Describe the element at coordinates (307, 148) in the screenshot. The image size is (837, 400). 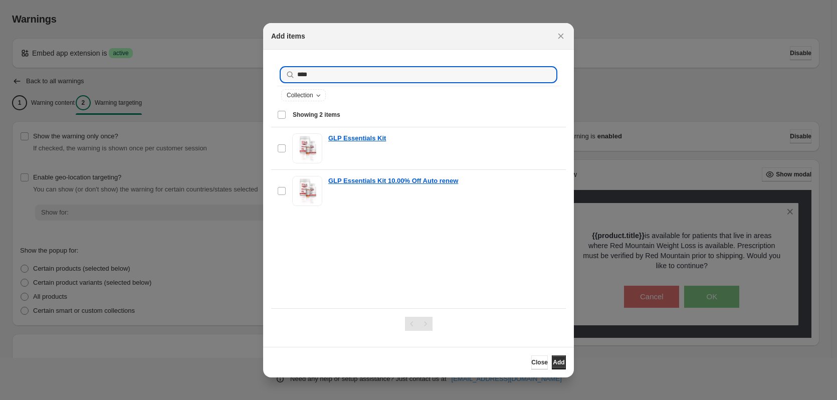
I see `img: GLP Essentials Kit` at that location.